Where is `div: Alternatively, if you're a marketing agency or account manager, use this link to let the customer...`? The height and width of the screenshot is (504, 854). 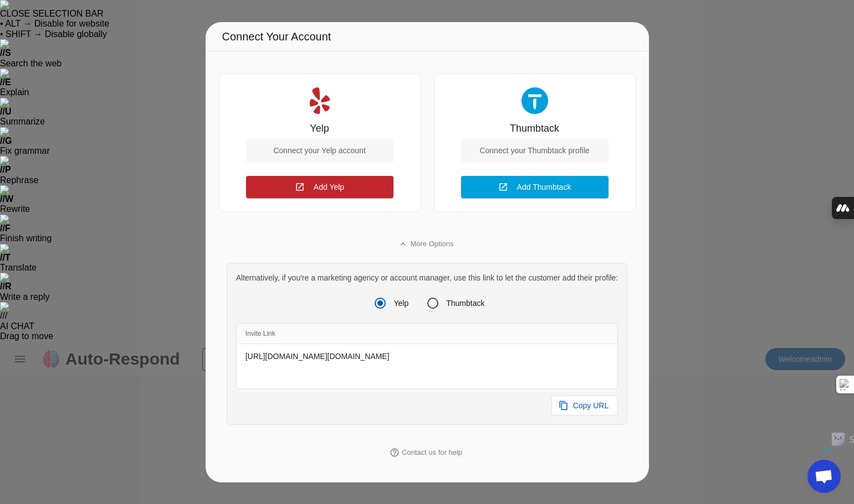 div: Alternatively, if you're a marketing agency or account manager, use this link to let the customer... is located at coordinates (427, 344).